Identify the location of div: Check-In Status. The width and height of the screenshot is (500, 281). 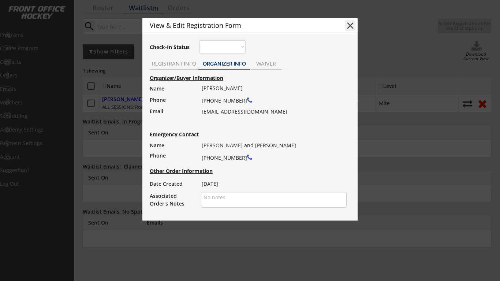
(170, 47).